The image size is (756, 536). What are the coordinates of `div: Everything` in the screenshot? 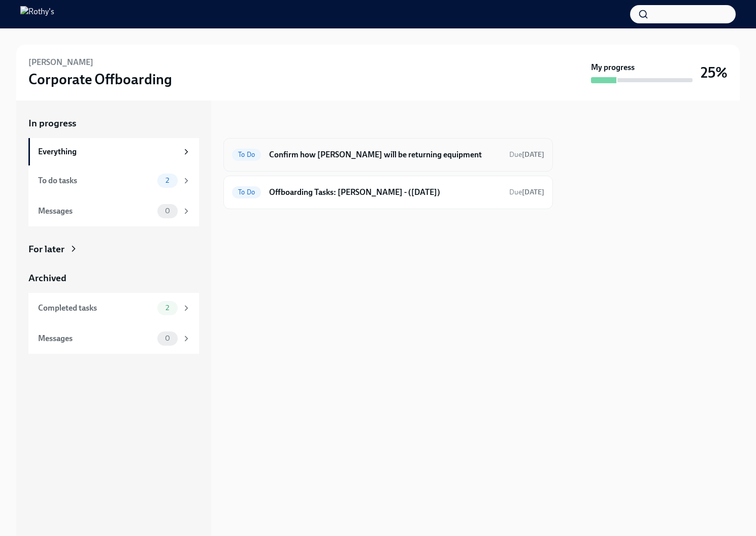 It's located at (107, 152).